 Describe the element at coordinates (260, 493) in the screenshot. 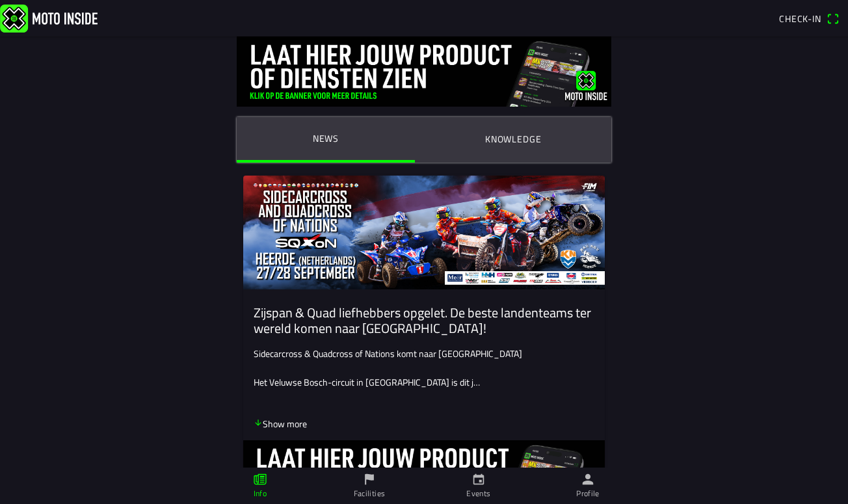

I see `ion-label: Info` at that location.